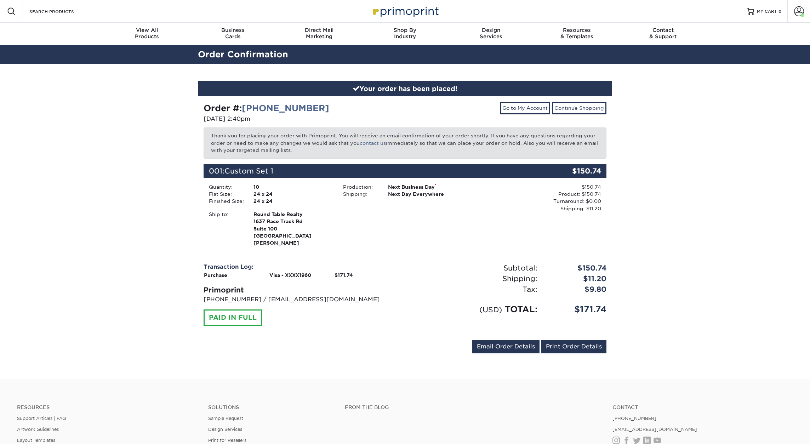 Image resolution: width=810 pixels, height=444 pixels. I want to click on div: Cards, so click(233, 33).